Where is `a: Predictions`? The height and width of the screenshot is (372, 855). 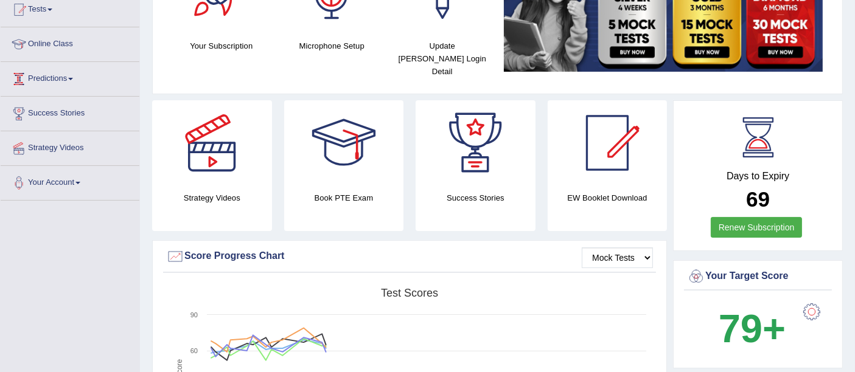 a: Predictions is located at coordinates (70, 77).